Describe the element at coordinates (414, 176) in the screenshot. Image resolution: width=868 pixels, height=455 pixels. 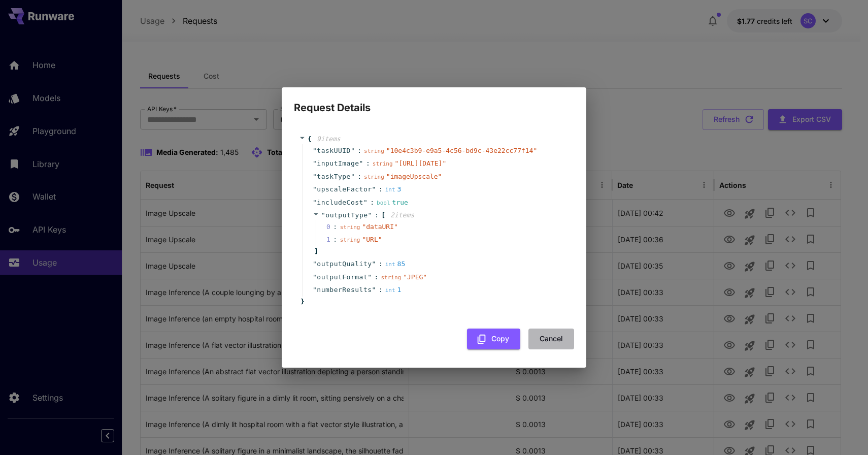
I see `span: " imageUpscale "` at that location.